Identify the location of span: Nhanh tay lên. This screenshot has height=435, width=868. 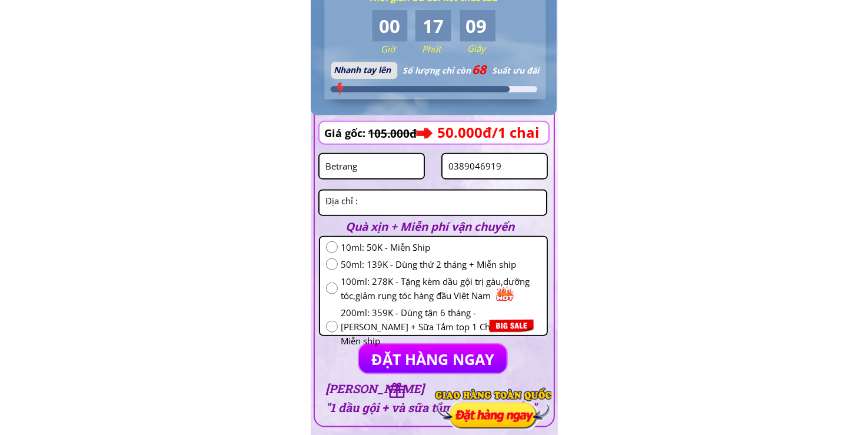
(362, 69).